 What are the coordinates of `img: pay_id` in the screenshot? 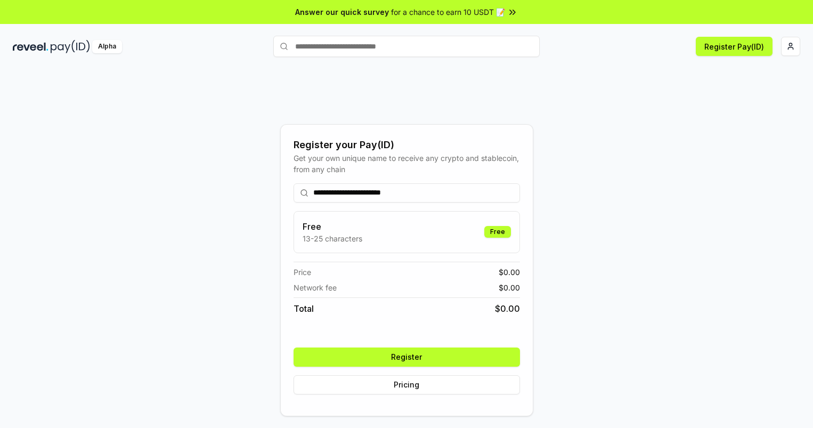 It's located at (70, 46).